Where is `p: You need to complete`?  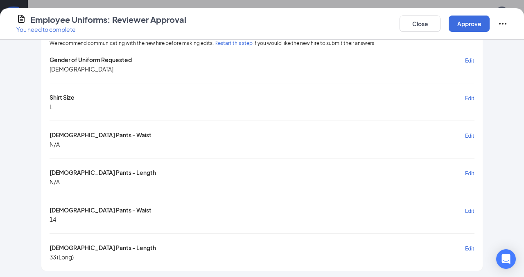 p: You need to complete is located at coordinates (101, 29).